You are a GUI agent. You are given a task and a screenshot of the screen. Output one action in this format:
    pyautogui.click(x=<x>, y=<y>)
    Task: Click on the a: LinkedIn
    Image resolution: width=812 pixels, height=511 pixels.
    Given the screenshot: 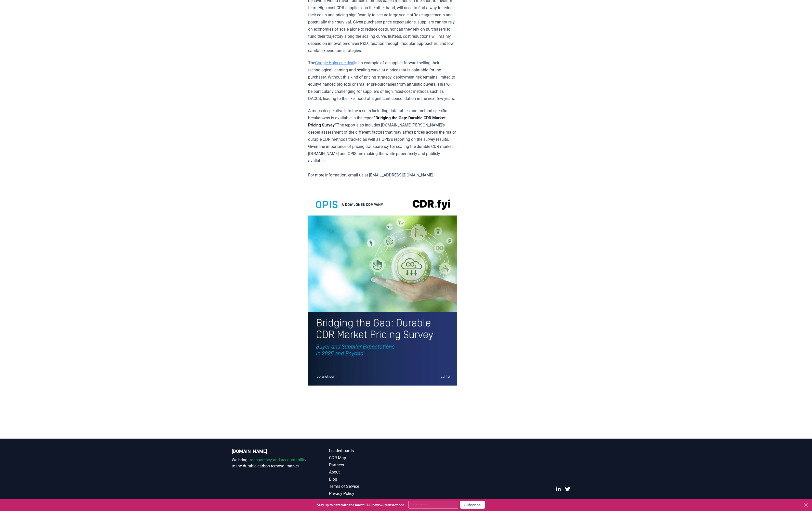 What is the action you would take?
    pyautogui.click(x=558, y=489)
    